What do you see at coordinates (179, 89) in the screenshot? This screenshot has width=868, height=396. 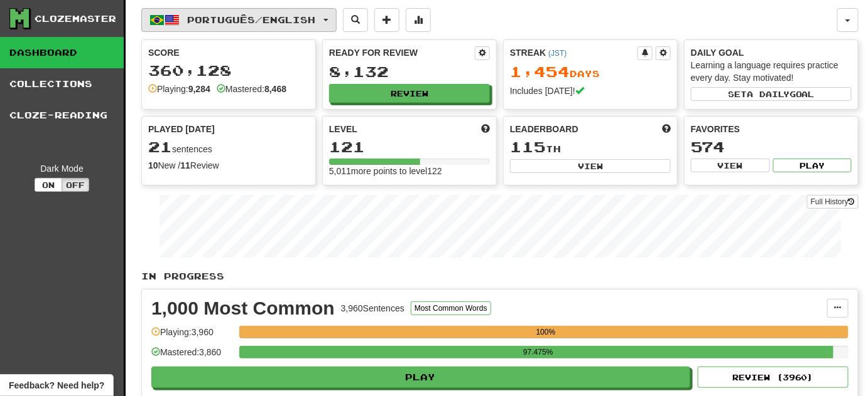 I see `div: Playing:` at bounding box center [179, 89].